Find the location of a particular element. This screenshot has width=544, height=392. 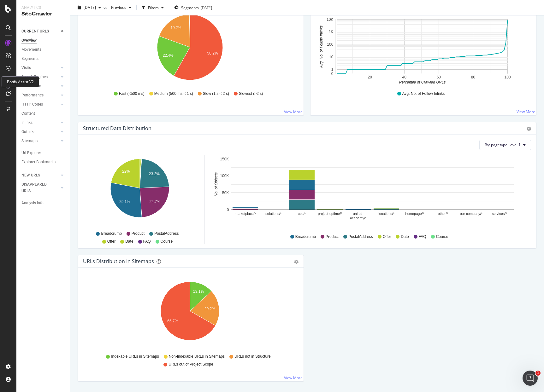

text: 58.2% is located at coordinates (213, 53).